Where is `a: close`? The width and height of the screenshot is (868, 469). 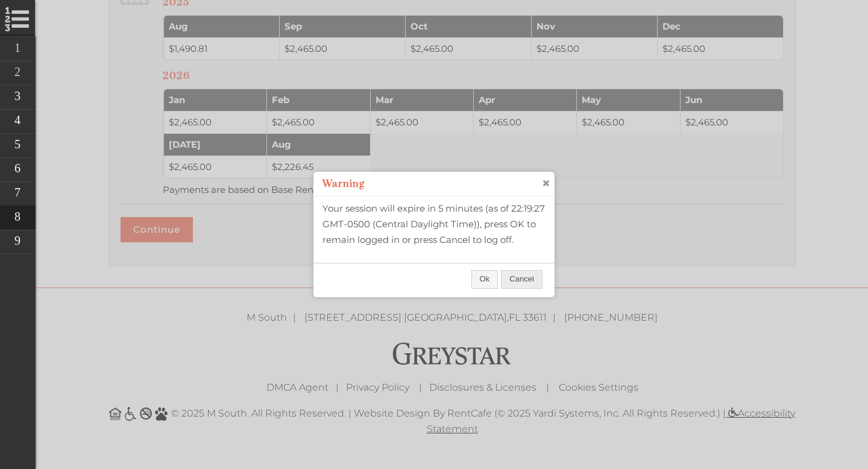 a: close is located at coordinates (546, 182).